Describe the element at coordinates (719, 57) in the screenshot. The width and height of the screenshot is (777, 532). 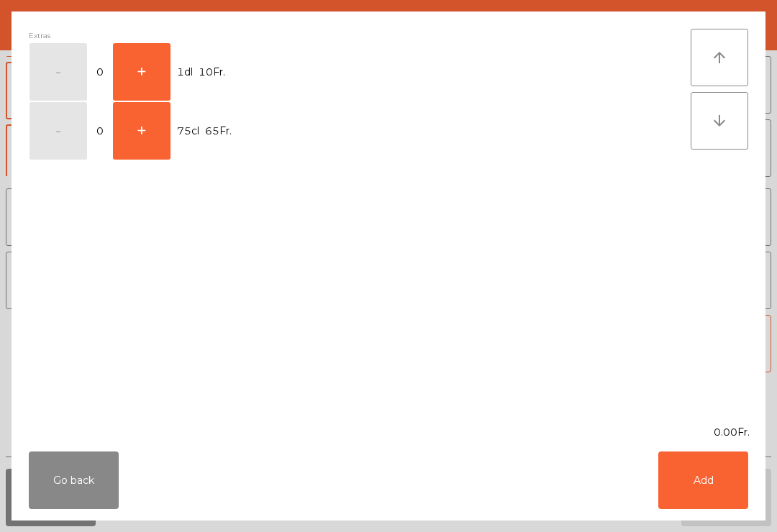
I see `i: arrow_upward` at that location.